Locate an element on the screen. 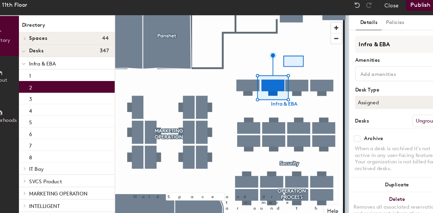 The width and height of the screenshot is (433, 213). p: 3 is located at coordinates (48, 96).